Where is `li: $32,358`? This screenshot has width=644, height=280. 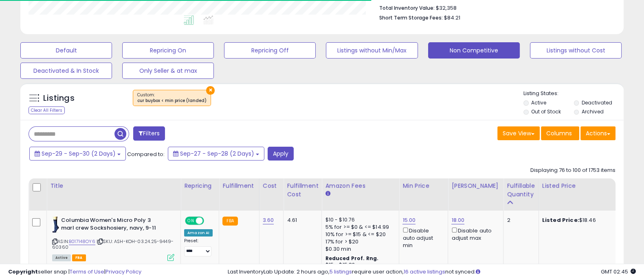
li: $32,358 is located at coordinates (494, 7).